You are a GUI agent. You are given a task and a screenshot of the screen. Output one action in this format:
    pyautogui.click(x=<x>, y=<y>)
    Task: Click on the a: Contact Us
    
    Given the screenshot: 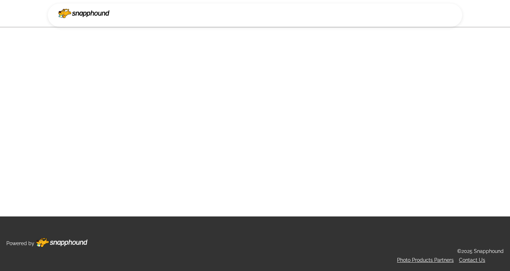 What is the action you would take?
    pyautogui.click(x=472, y=260)
    